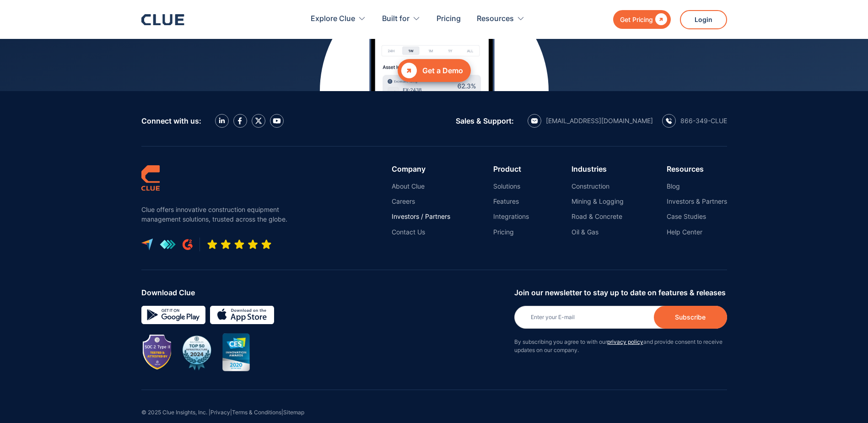  I want to click on img: Image showing SOC 2 TYPE II badge for CLUE, so click(158, 352).